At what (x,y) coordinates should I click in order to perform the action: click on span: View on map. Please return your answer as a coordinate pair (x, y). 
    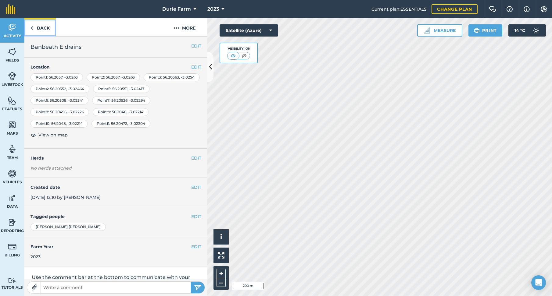
    Looking at the image, I should click on (53, 135).